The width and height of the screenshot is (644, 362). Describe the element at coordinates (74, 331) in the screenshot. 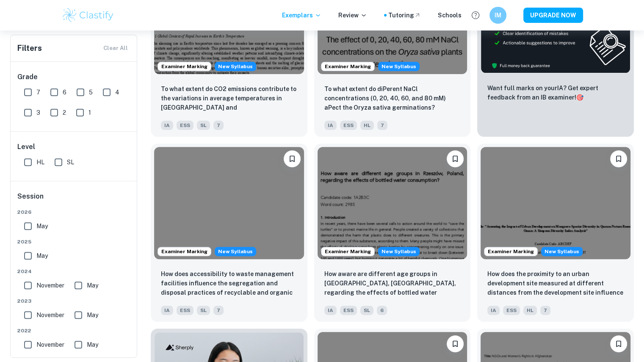

I see `span: 2022` at that location.